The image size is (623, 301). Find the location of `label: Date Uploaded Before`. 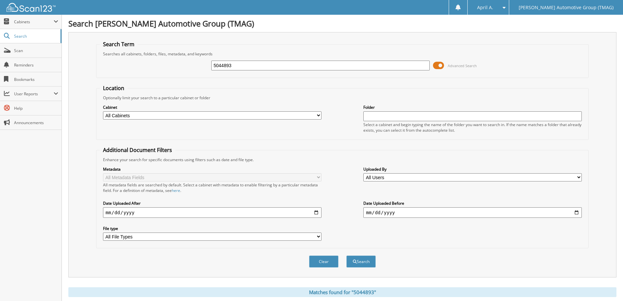

label: Date Uploaded Before is located at coordinates (473, 203).